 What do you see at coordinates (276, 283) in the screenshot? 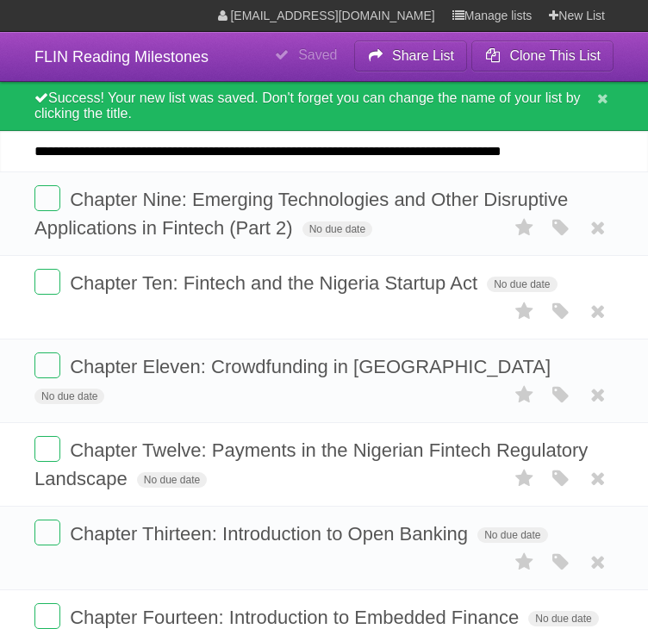
I see `span: Chapter Ten: Fintech and the Nigeria Startup Act` at bounding box center [276, 283].